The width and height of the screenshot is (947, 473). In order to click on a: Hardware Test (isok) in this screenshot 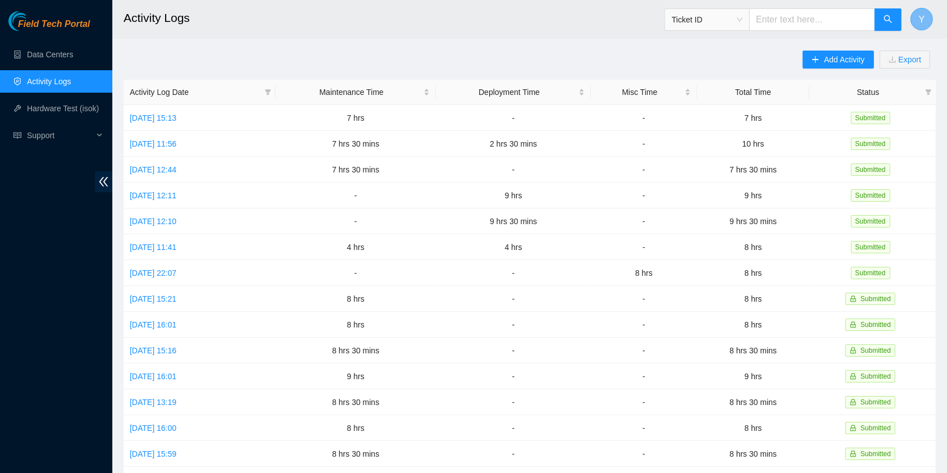, I will do `click(63, 108)`.